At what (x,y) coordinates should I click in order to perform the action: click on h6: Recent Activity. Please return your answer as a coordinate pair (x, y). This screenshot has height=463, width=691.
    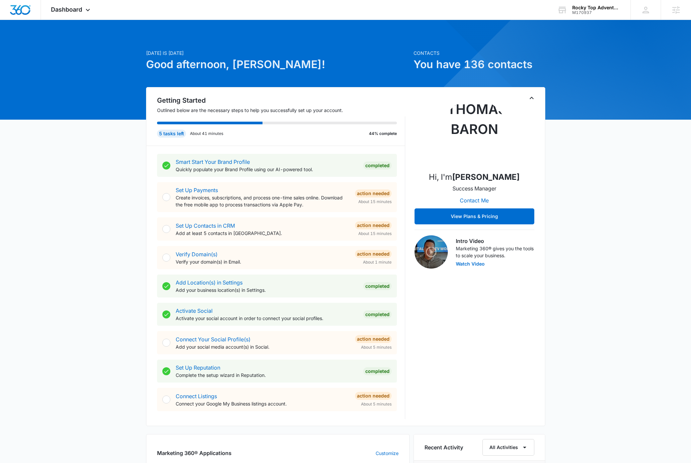
    Looking at the image, I should click on (444, 448).